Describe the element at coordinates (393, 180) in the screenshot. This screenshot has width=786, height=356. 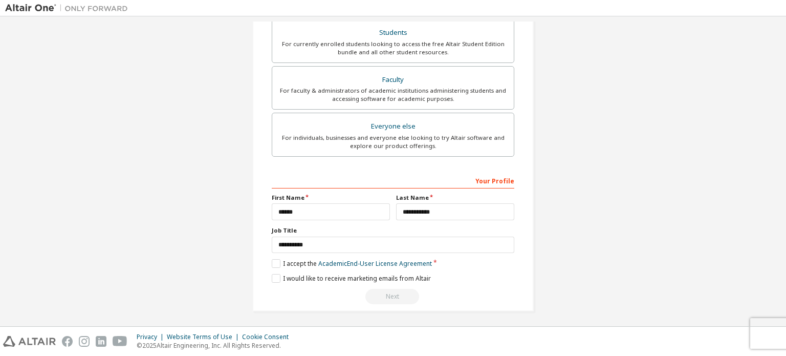
I see `div: Your Profile` at that location.